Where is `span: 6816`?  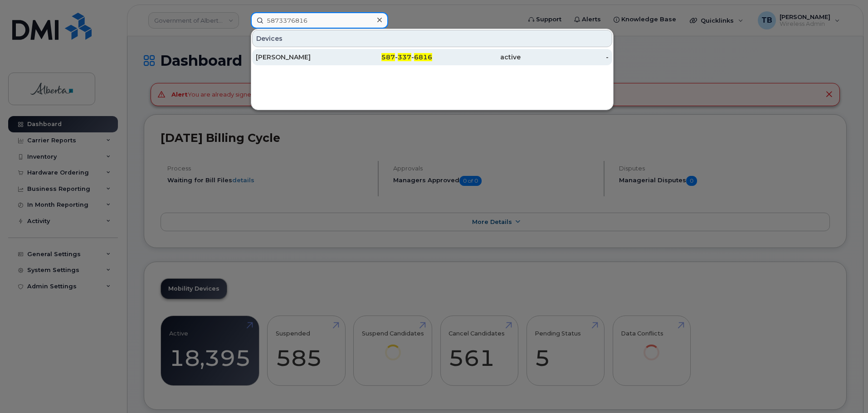 span: 6816 is located at coordinates (423, 57).